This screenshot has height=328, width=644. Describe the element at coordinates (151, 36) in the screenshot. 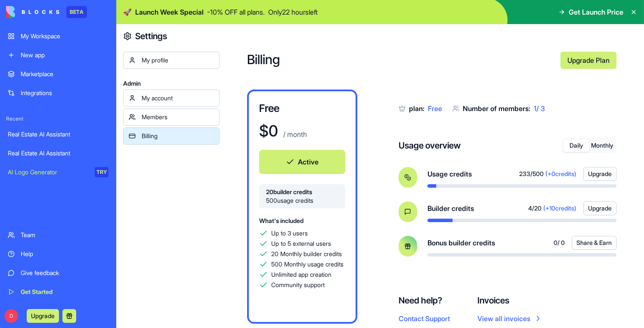

I see `h4: Settings` at that location.